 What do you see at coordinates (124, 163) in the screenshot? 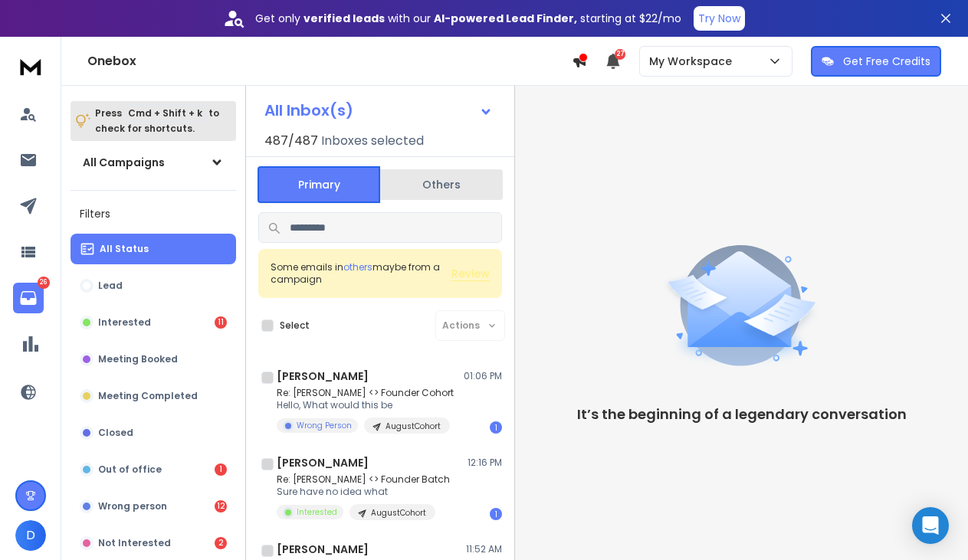
I see `h1: All Campaigns` at bounding box center [124, 163].